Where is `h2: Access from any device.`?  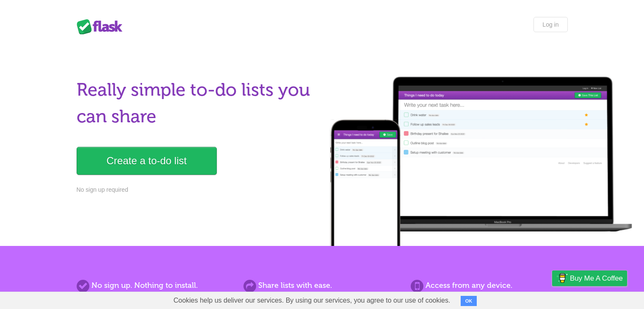
h2: Access from any device. is located at coordinates (489, 285).